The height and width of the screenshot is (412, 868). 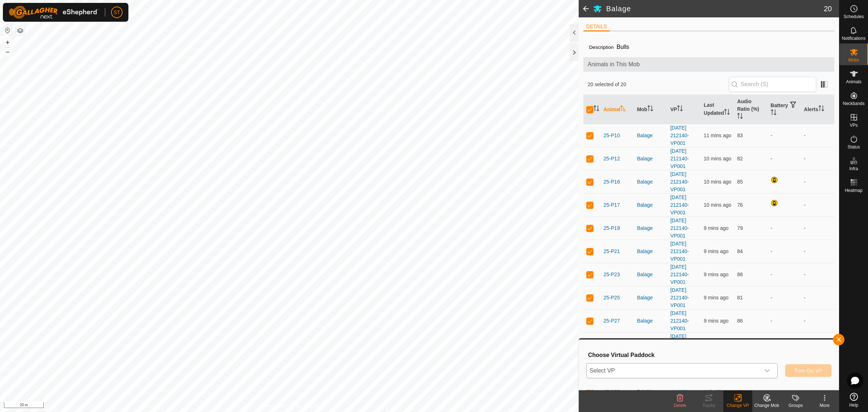 I want to click on div: Change Mob, so click(x=766, y=405).